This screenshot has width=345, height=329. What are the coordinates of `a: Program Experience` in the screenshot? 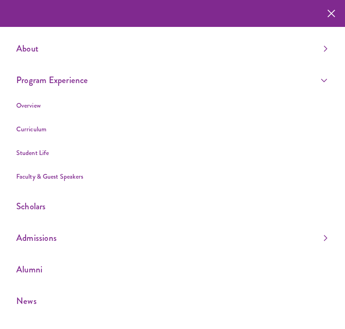 It's located at (171, 80).